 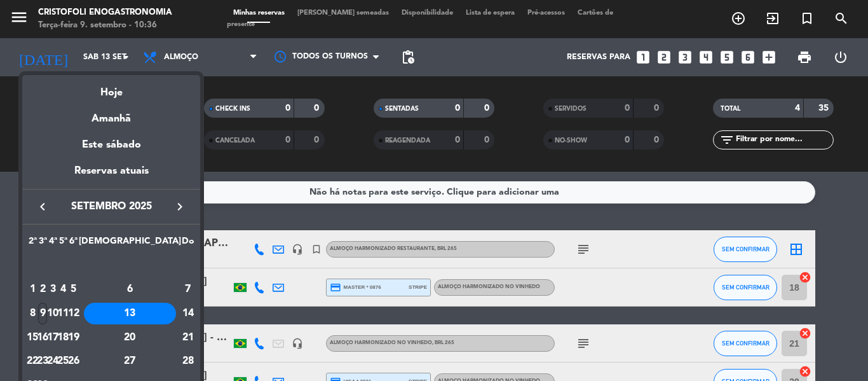 What do you see at coordinates (32, 313) in the screenshot?
I see `div: 8` at bounding box center [32, 313].